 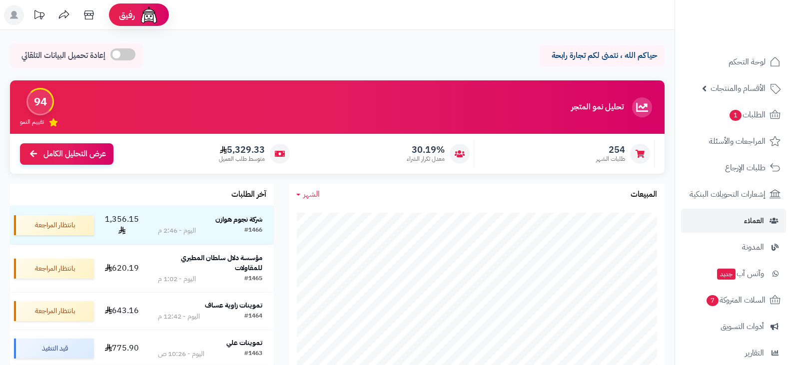 What do you see at coordinates (734, 168) in the screenshot?
I see `a: طلبات الإرجاع` at bounding box center [734, 168].